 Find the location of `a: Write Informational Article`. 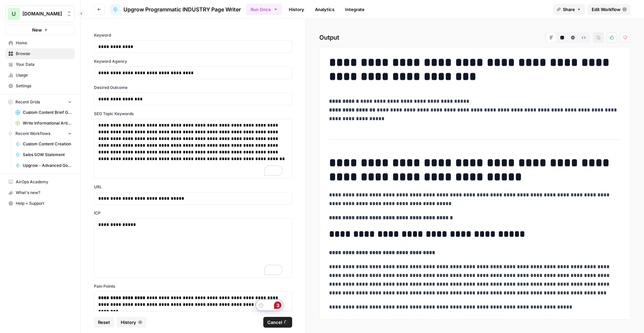

a: Write Informational Article is located at coordinates (44, 123).